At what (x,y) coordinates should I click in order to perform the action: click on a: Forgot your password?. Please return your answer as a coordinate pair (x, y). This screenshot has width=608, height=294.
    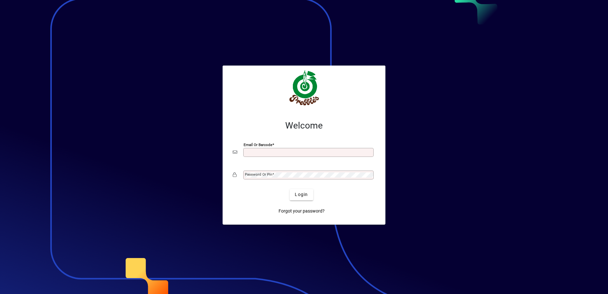
    Looking at the image, I should click on (301, 211).